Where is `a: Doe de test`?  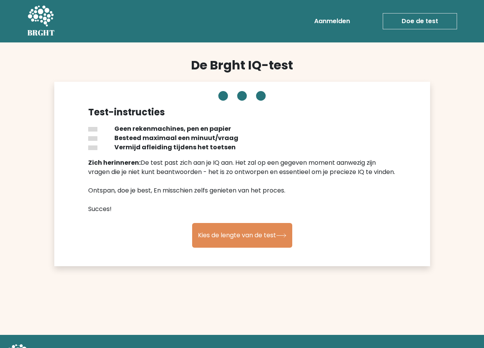
a: Doe de test is located at coordinates (420, 21).